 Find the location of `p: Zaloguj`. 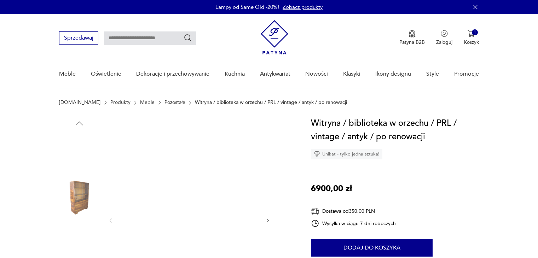

p: Zaloguj is located at coordinates (444, 42).